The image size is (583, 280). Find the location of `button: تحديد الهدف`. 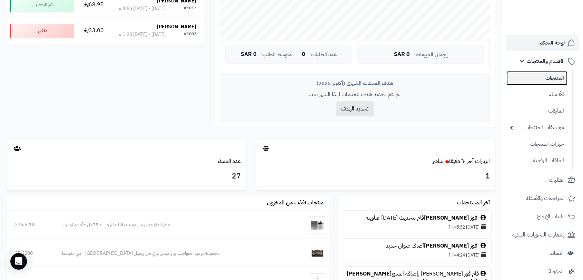

button: تحديد الهدف is located at coordinates (355, 109).